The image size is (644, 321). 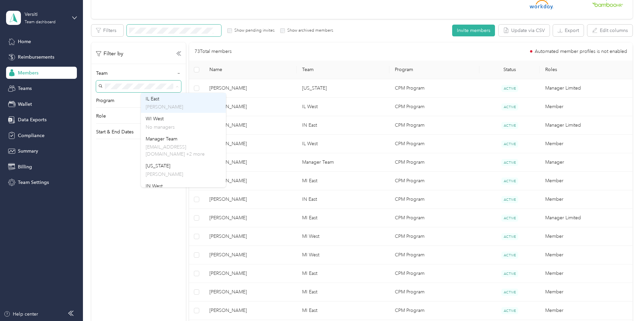 What do you see at coordinates (250, 144) in the screenshot?
I see `td: Carrie Futchko` at bounding box center [250, 144].